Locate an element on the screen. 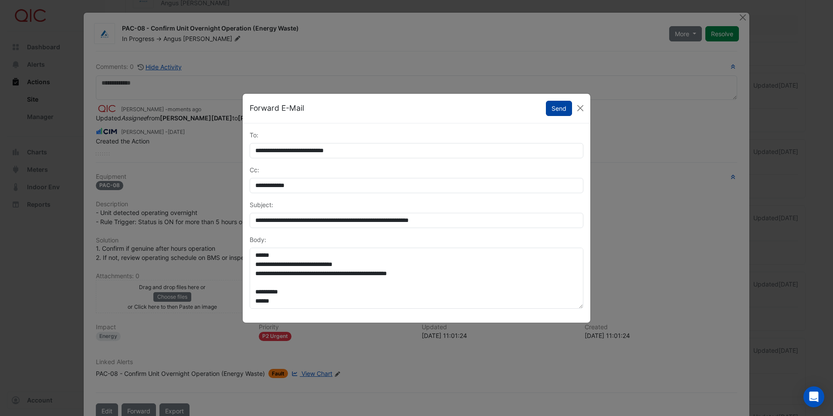  h5: Forward E-Mail is located at coordinates (277, 108).